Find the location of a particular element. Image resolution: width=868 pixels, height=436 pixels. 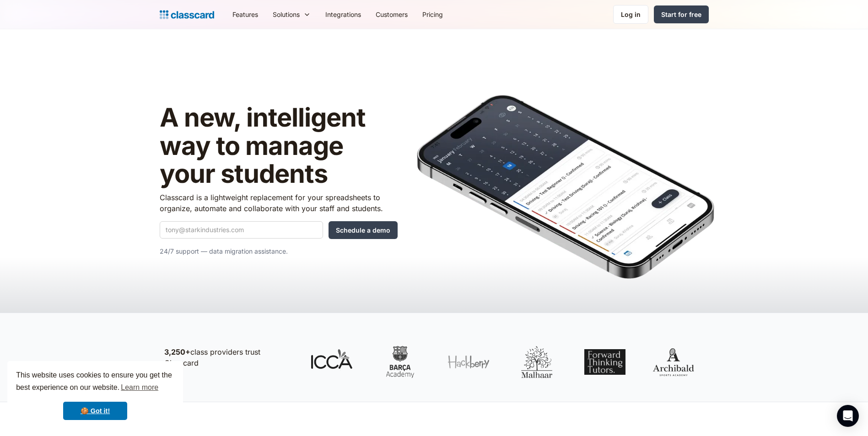

h1: A new, intelligent way to manage your students is located at coordinates (278, 146).